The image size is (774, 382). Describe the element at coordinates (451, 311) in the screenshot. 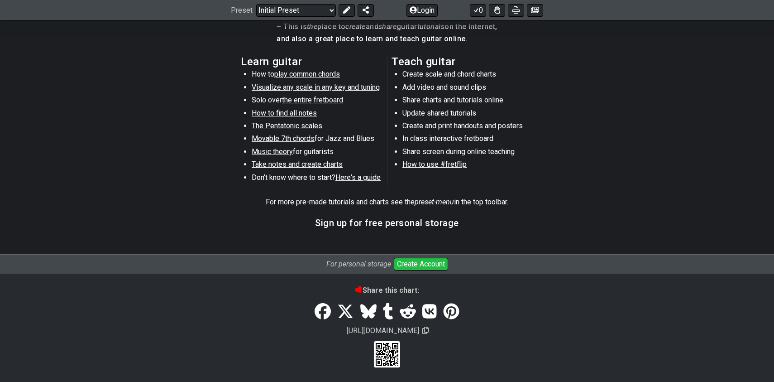

I see `a: Pinterest` at that location.